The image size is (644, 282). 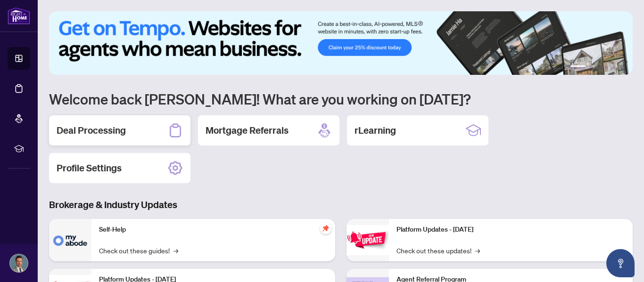 What do you see at coordinates (19, 16) in the screenshot?
I see `img: logo` at bounding box center [19, 16].